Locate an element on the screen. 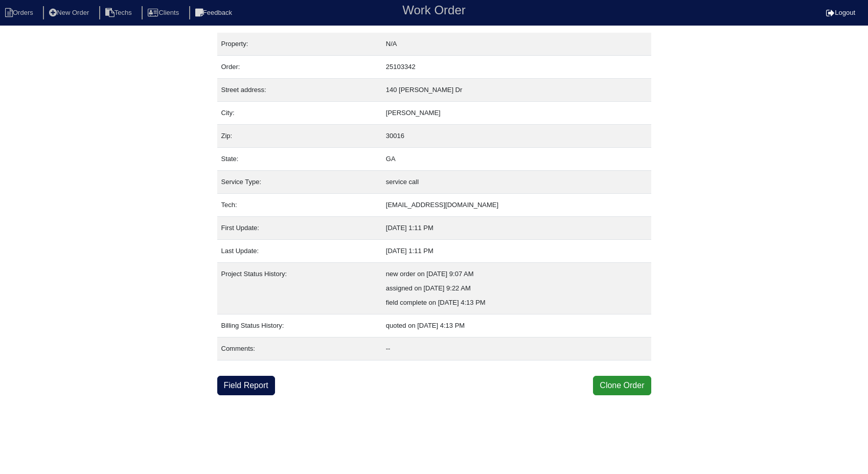 The width and height of the screenshot is (868, 474). li: New Order is located at coordinates (70, 13).